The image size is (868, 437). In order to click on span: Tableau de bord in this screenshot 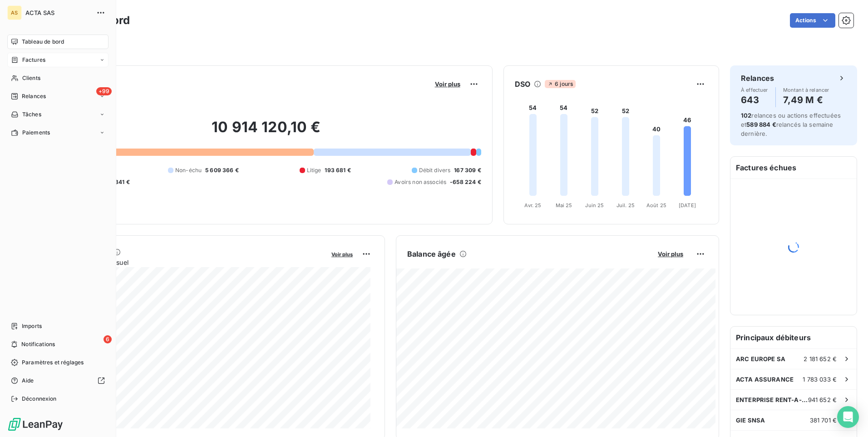, I will do `click(42, 41)`.